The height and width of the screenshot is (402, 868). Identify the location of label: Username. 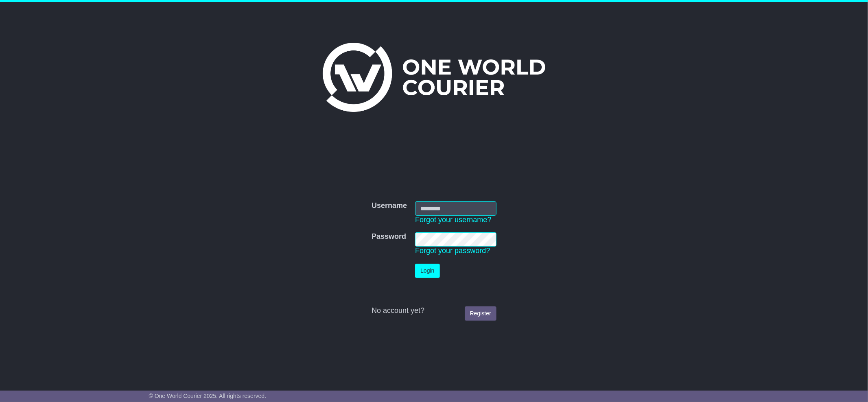
(389, 206).